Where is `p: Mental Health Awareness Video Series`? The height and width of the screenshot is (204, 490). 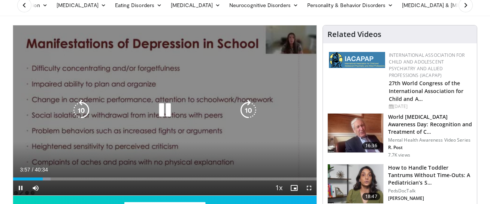 p: Mental Health Awareness Video Series is located at coordinates (430, 140).